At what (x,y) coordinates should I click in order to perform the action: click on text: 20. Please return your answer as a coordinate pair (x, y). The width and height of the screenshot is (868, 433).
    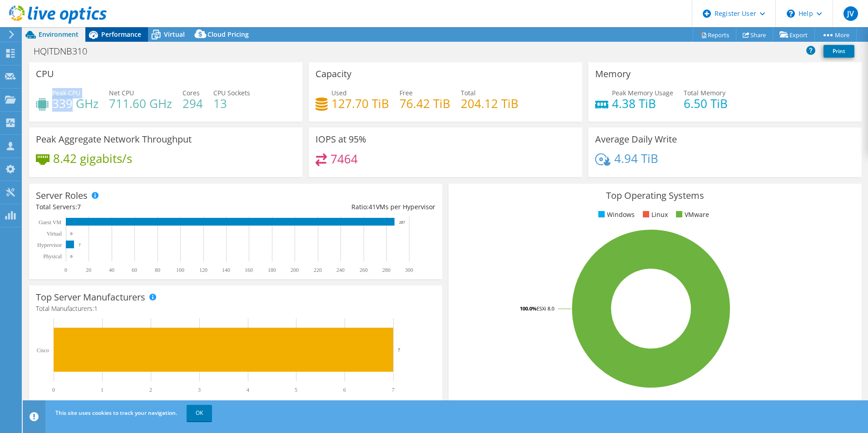
    Looking at the image, I should click on (89, 270).